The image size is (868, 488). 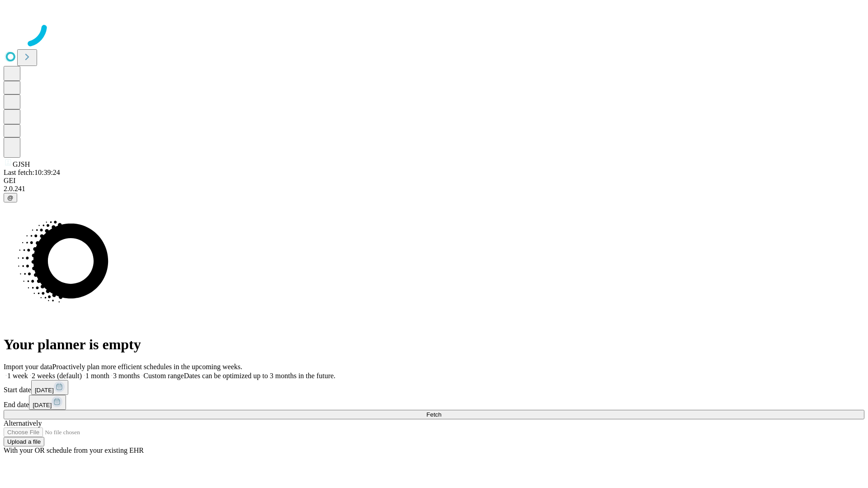 I want to click on span: Alternatively, so click(x=22, y=423).